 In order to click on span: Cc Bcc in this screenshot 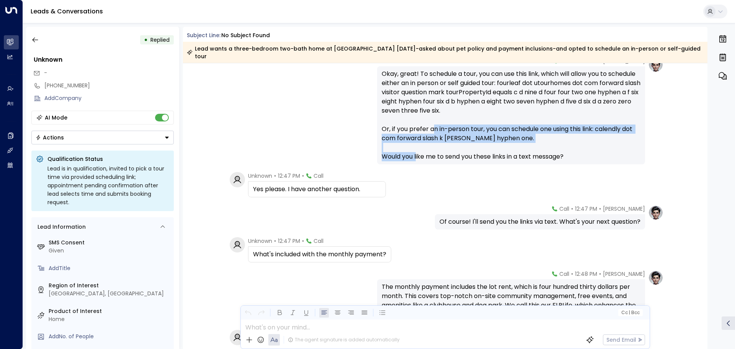, I will do `click(630, 312)`.